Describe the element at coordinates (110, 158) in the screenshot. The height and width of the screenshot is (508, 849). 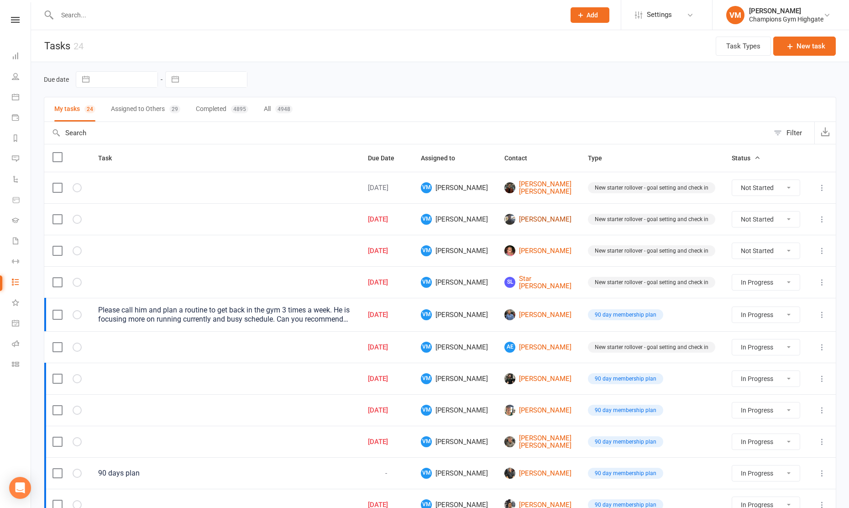
I see `span: Task` at that location.